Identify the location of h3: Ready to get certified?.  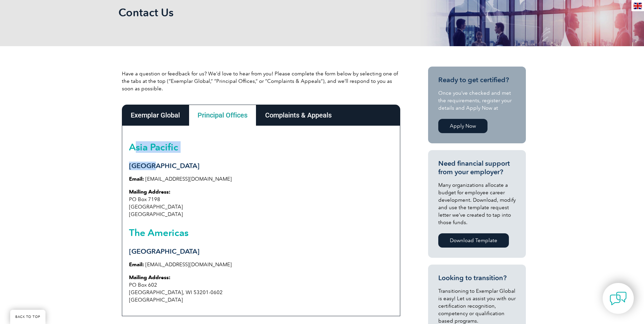
(477, 80).